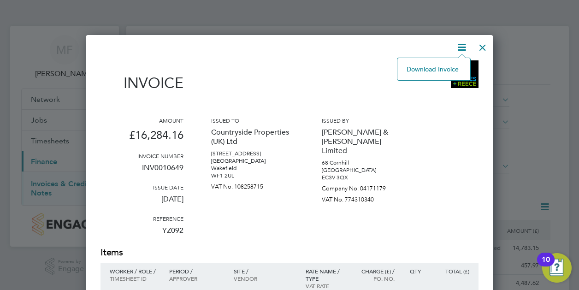 The width and height of the screenshot is (579, 290). I want to click on p: Countryside Properties (UK) Ltd, so click(253, 137).